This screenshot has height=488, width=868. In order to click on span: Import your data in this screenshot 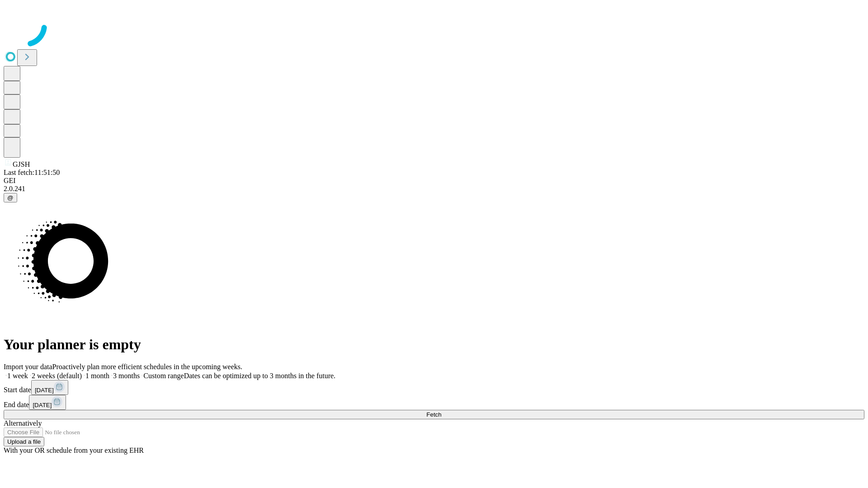, I will do `click(28, 366)`.